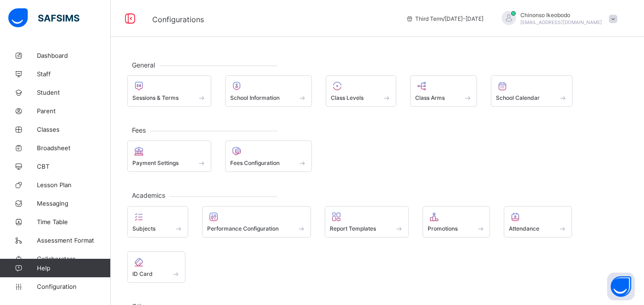 This screenshot has width=644, height=305. I want to click on span: Payment Settings, so click(155, 163).